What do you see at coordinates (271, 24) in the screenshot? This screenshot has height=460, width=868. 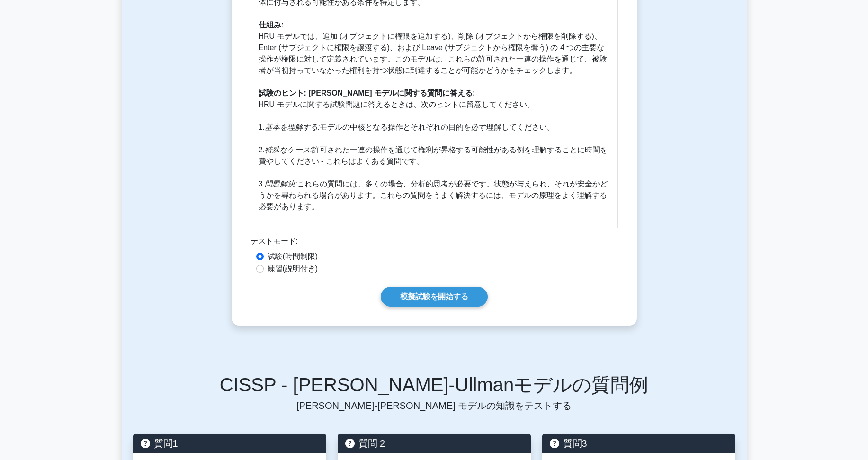 I see `b: 仕組み:` at bounding box center [271, 24].